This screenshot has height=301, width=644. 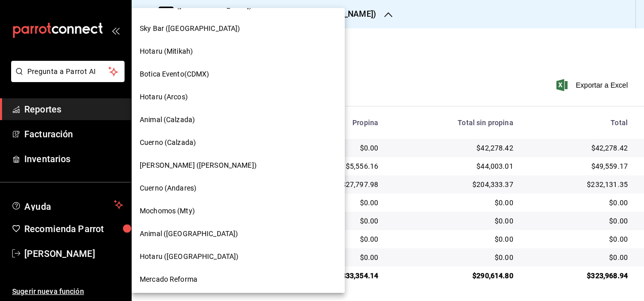 What do you see at coordinates (238, 211) in the screenshot?
I see `div: Mochomos (Mty)` at bounding box center [238, 211].